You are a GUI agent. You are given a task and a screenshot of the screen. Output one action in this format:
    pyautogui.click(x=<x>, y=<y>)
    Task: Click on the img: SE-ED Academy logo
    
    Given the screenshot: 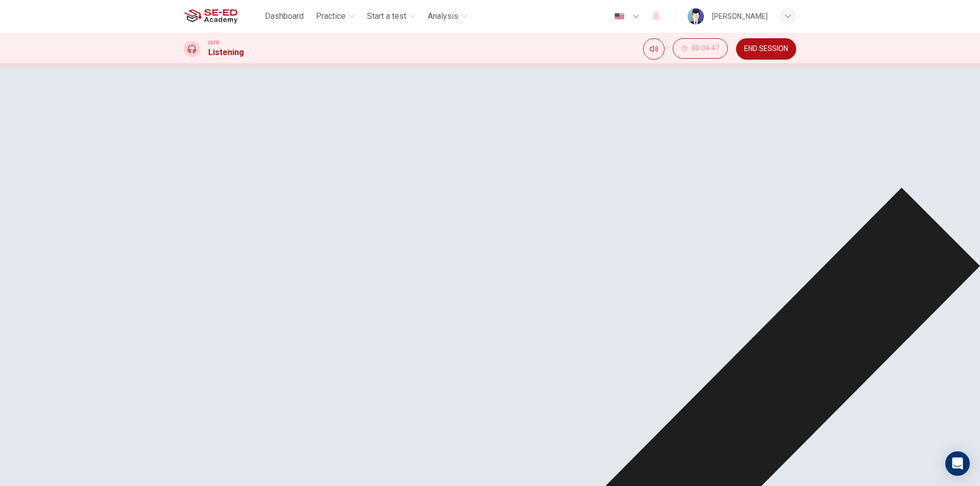 What is the action you would take?
    pyautogui.click(x=211, y=16)
    